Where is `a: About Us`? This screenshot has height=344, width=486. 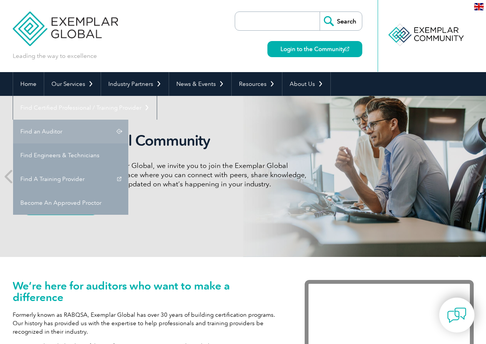 a: About Us is located at coordinates (306, 84).